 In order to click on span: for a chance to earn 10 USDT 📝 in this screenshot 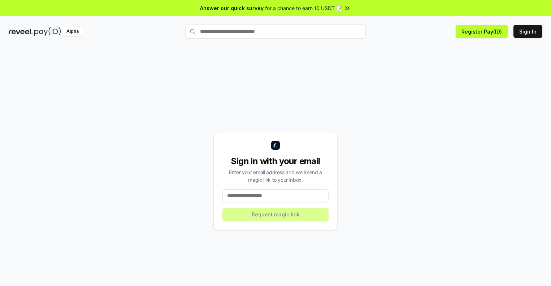, I will do `click(304, 8)`.